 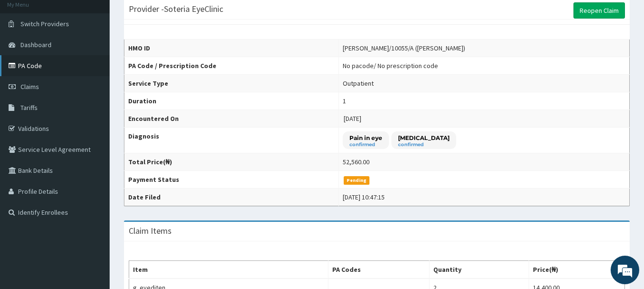 I want to click on th: PA Code / Prescription Code, so click(x=232, y=65).